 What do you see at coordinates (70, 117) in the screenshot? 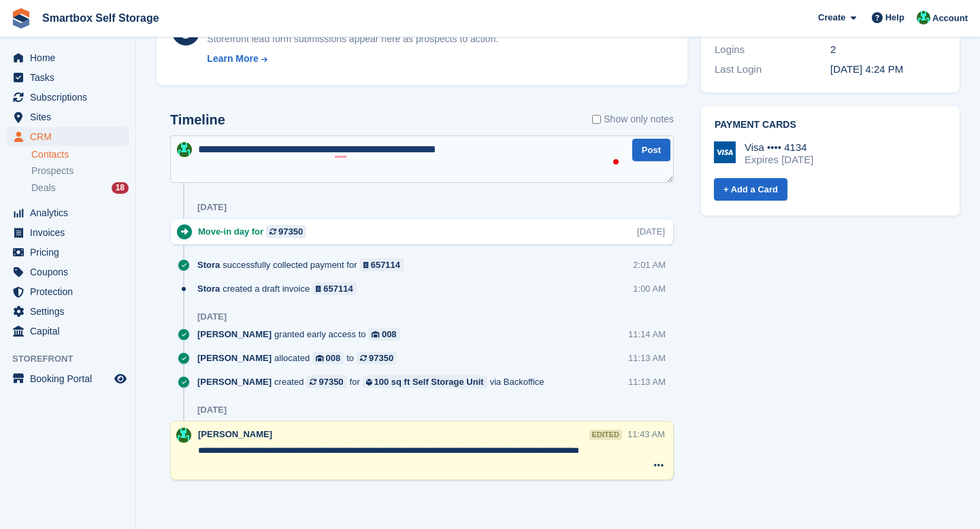
I see `span: Sites` at bounding box center [70, 117].